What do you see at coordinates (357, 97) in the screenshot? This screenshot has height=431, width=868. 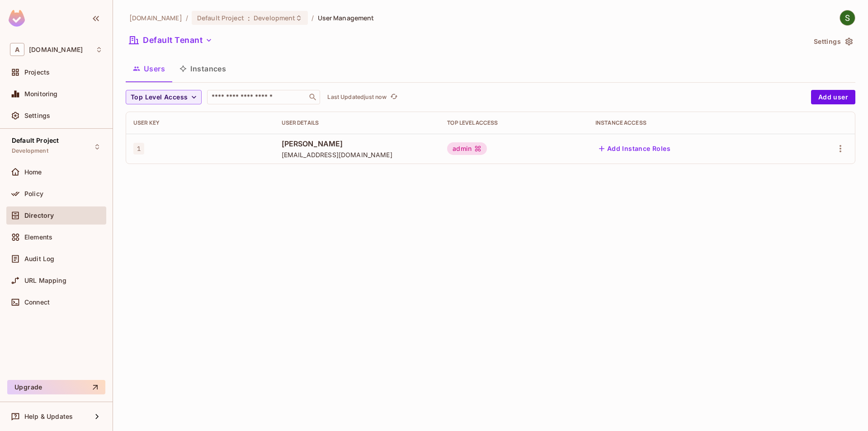 I see `p: Last Updated just now` at bounding box center [357, 97].